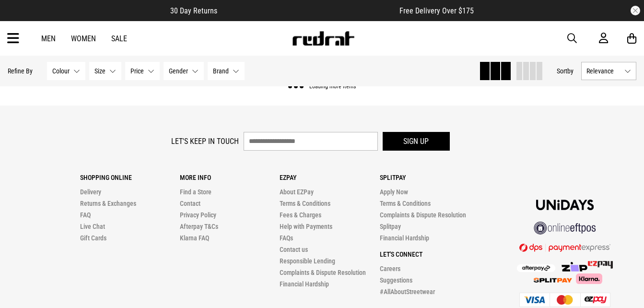 The height and width of the screenshot is (308, 644). Describe the element at coordinates (226, 71) in the screenshot. I see `button: Brand` at that location.